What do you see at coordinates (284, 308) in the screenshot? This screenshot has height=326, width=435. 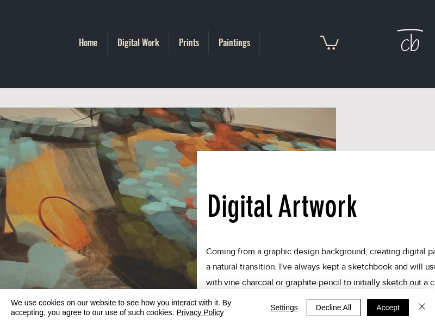 I see `span: Settings` at bounding box center [284, 308].